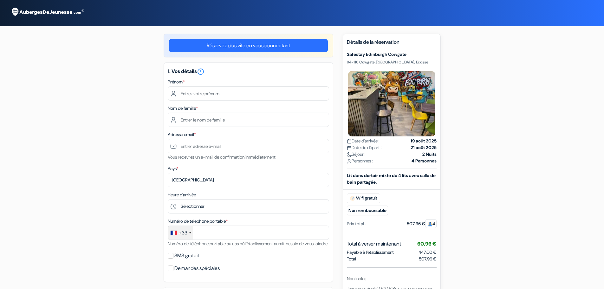  What do you see at coordinates (248, 72) in the screenshot?
I see `h5: 1. Vos détails` at bounding box center [248, 72].